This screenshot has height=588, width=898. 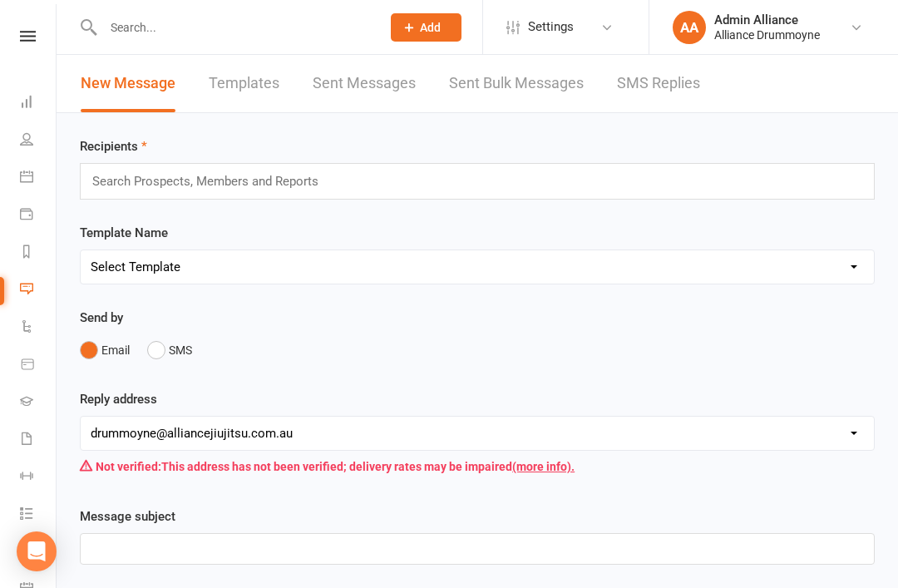 What do you see at coordinates (104, 350) in the screenshot?
I see `button: Email` at bounding box center [104, 350].